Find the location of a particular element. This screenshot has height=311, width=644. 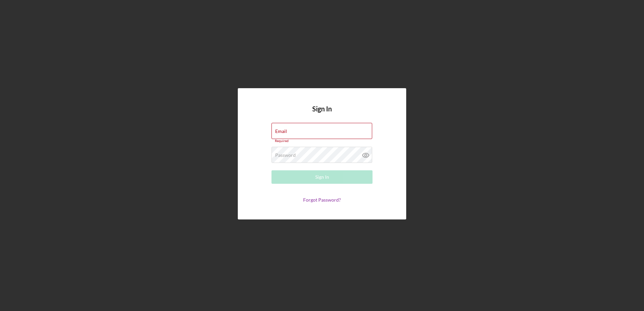

a: Forgot Password? is located at coordinates (322, 200).